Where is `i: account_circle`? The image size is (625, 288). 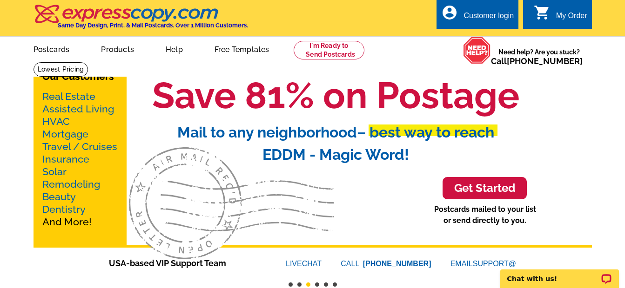 i: account_circle is located at coordinates (449, 13).